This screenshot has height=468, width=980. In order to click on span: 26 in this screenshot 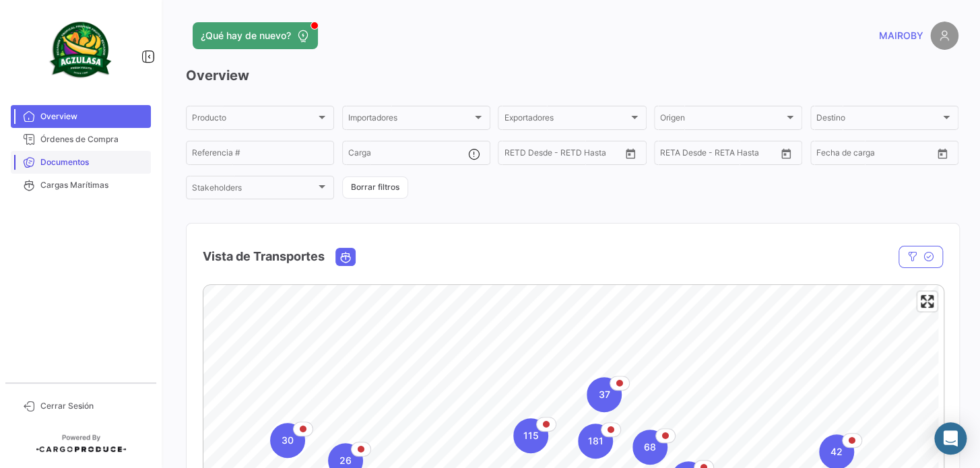, I will do `click(346, 461)`.